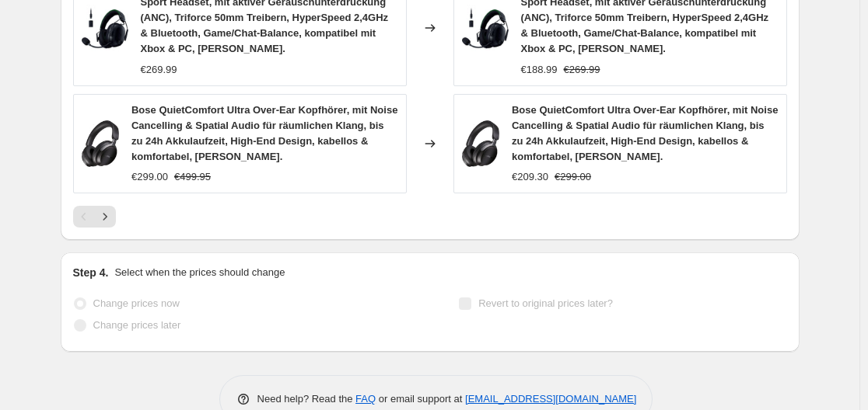 The height and width of the screenshot is (410, 868). Describe the element at coordinates (539, 70) in the screenshot. I see `div: €188.99` at that location.